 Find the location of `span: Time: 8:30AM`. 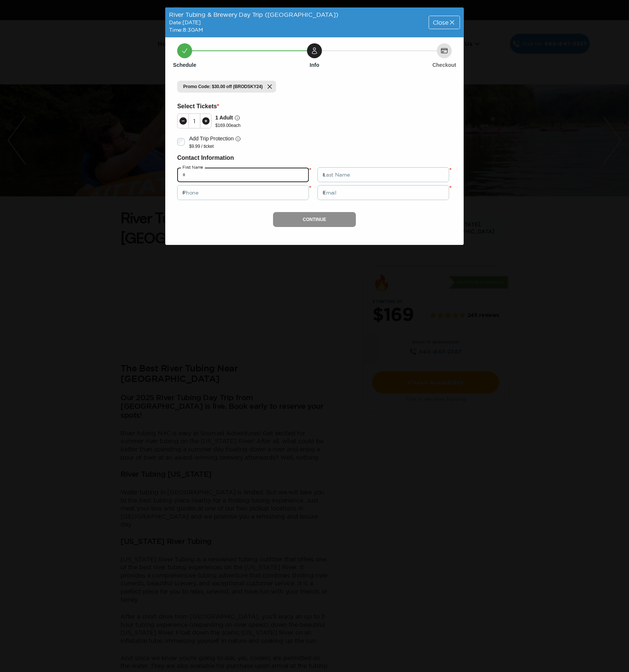

span: Time: 8:30AM is located at coordinates (186, 30).